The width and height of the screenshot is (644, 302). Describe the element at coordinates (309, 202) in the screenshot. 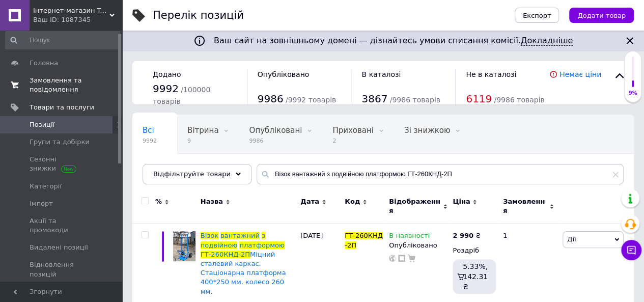

I see `span: Дата` at that location.